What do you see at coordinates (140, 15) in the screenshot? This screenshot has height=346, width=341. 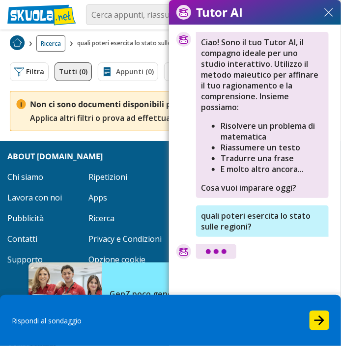 I see `input: Cerca appunti, riassunti o versioni` at bounding box center [140, 15].